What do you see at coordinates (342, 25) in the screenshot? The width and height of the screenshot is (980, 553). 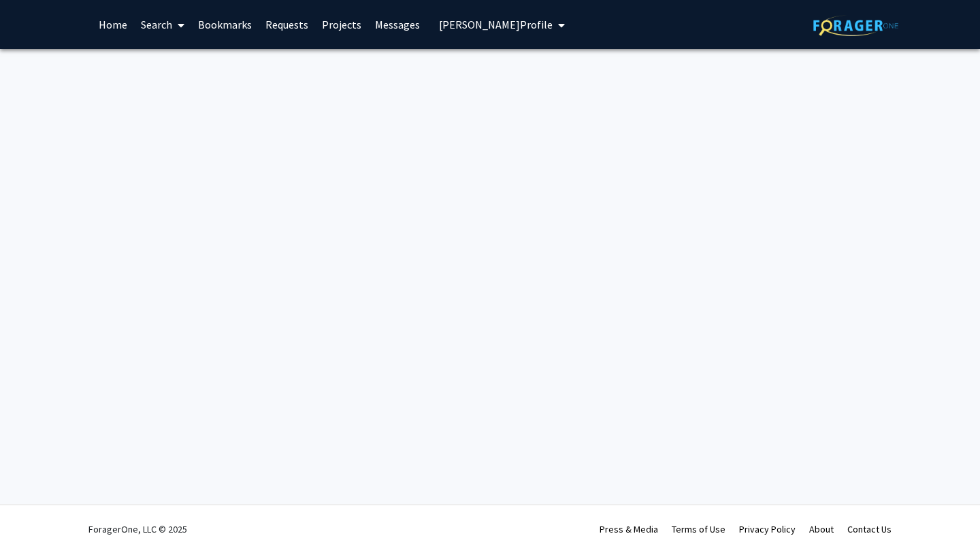 I see `a: Projects` at bounding box center [342, 25].